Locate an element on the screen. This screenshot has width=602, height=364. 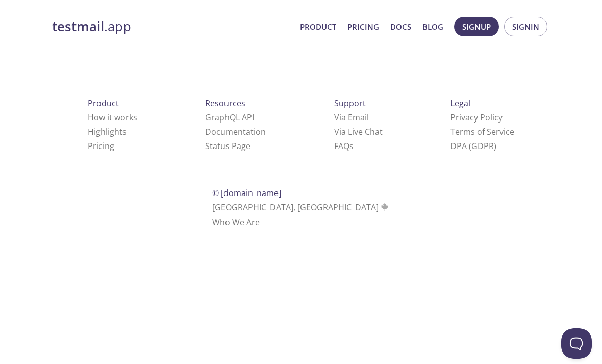
span: Legal is located at coordinates (460, 103).